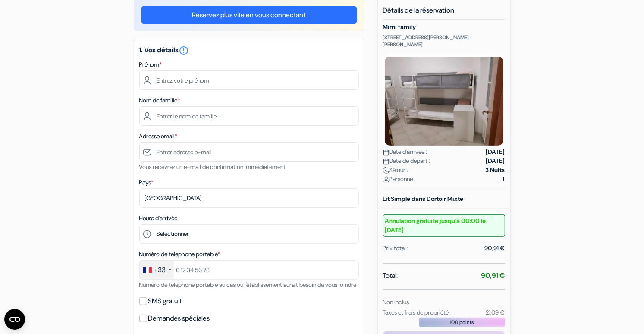 The width and height of the screenshot is (644, 334). I want to click on div: Prix total :, so click(396, 248).